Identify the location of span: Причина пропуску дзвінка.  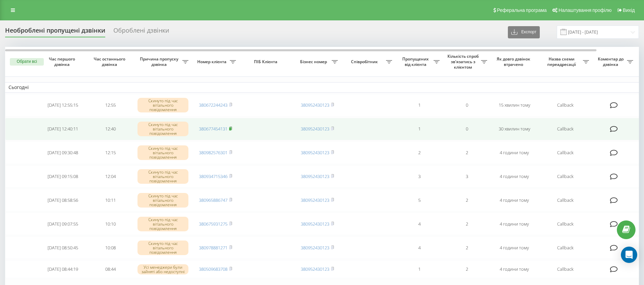
(160, 62).